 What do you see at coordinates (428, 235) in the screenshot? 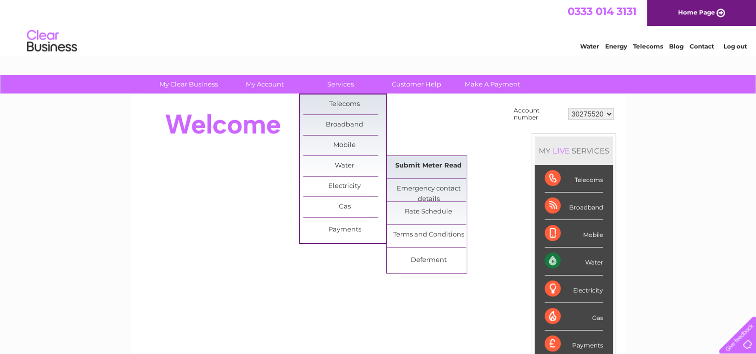
I see `a: Terms and Conditions` at bounding box center [428, 235].